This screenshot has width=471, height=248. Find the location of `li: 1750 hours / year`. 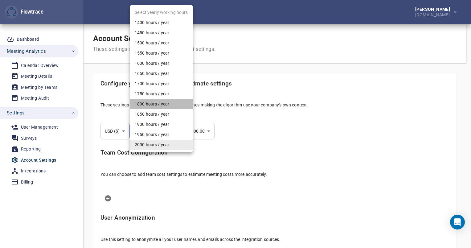

li: 1750 hours / year is located at coordinates (161, 94).